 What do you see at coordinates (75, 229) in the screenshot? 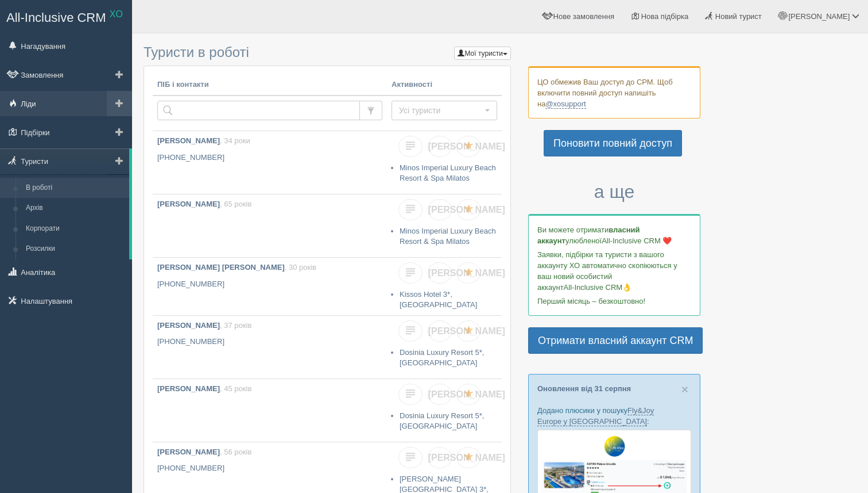
I see `a: Корпорати` at bounding box center [75, 229].